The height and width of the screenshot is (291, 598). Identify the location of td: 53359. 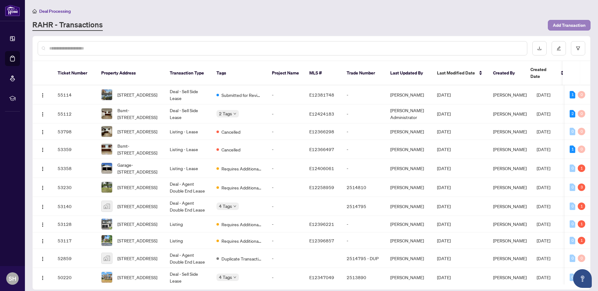
(74, 149).